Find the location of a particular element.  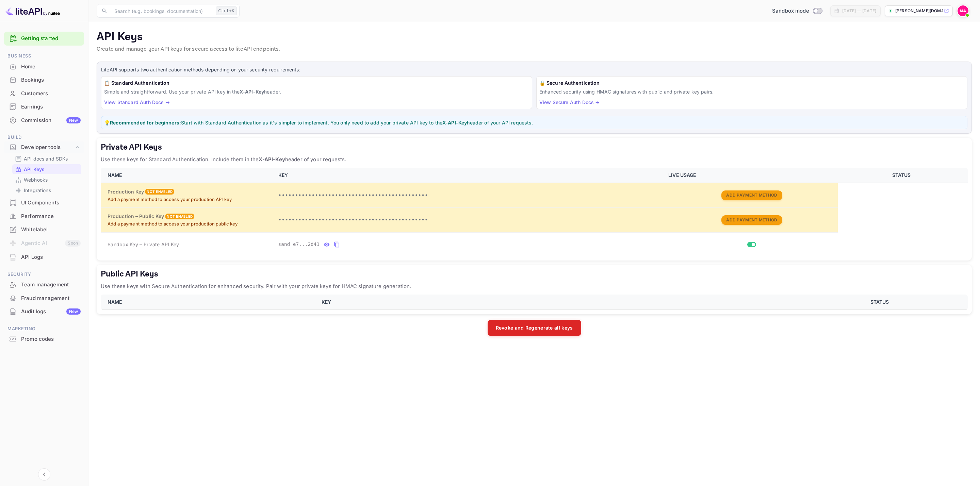

a: Whitelabel is located at coordinates (44, 229).